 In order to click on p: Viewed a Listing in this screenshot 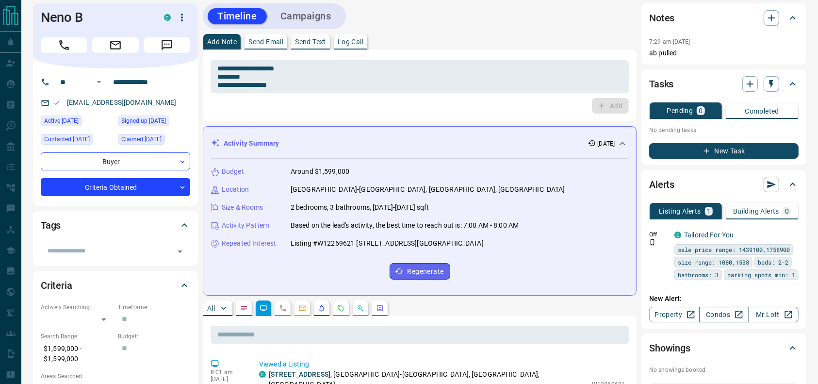, I will do `click(442, 364)`.